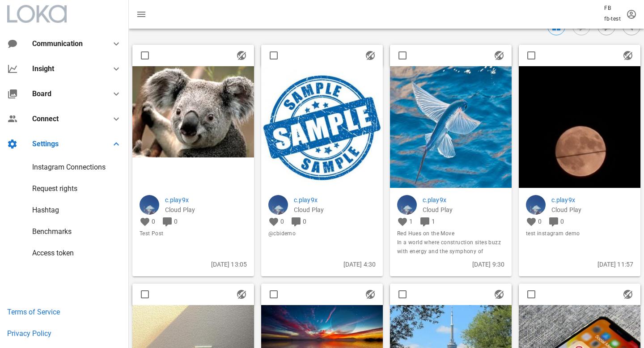 The height and width of the screenshot is (348, 644). Describe the element at coordinates (33, 312) in the screenshot. I see `div: Terms of Service` at that location.